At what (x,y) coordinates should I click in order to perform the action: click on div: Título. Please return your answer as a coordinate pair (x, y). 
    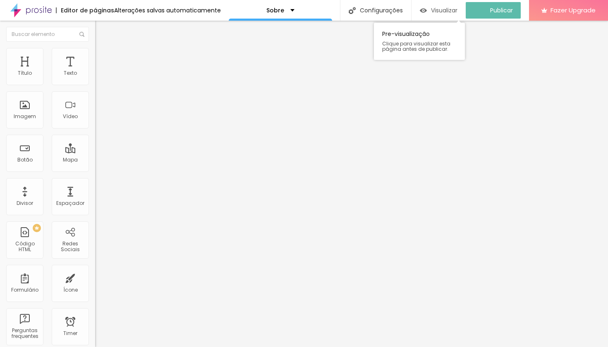
    Looking at the image, I should click on (25, 73).